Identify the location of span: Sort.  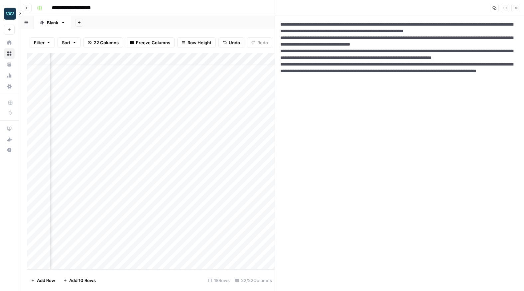
(66, 43).